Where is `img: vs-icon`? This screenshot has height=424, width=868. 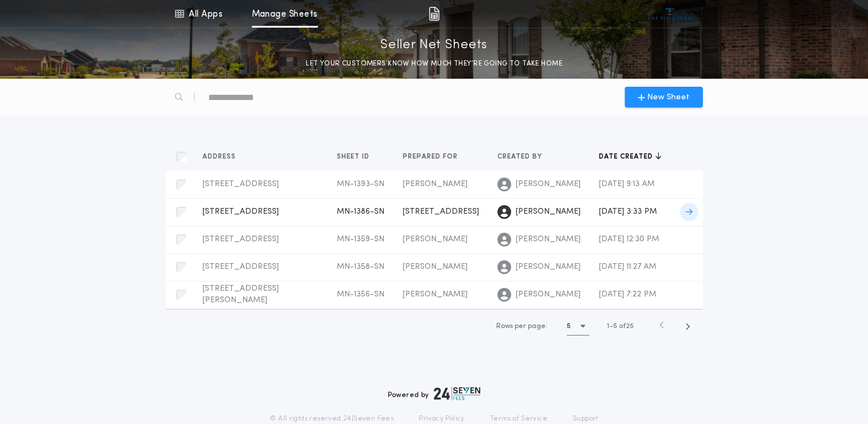
img: vs-icon is located at coordinates (670, 14).